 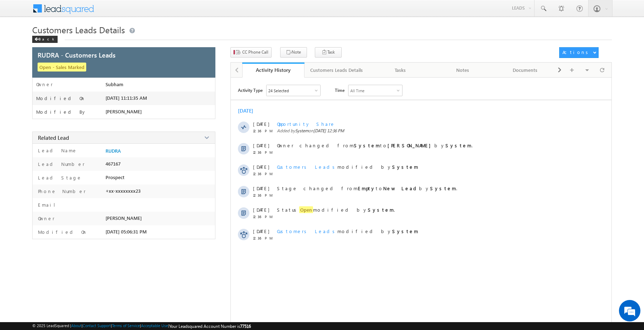 I want to click on button: CC Phone Call, so click(x=250, y=52).